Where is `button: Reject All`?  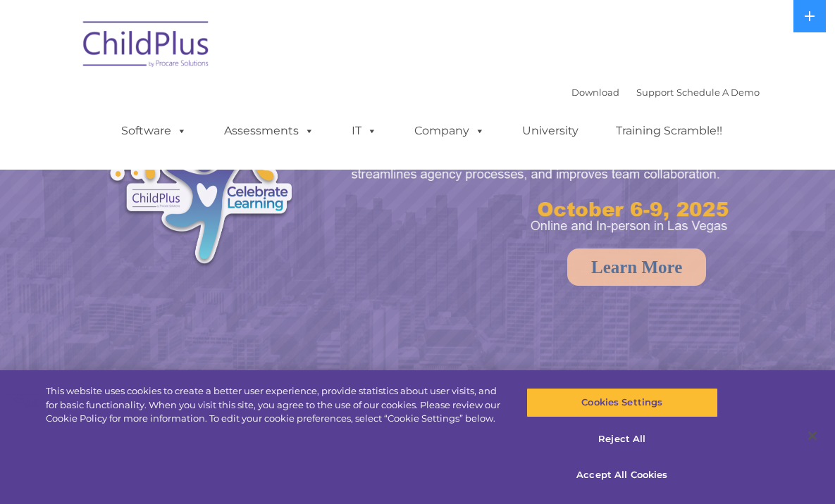 button: Reject All is located at coordinates (622, 439).